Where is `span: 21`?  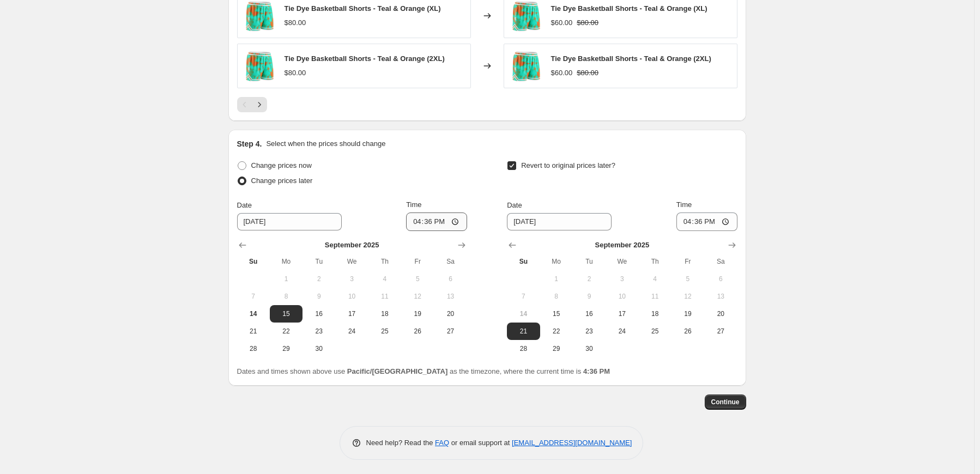
span: 21 is located at coordinates (254, 331).